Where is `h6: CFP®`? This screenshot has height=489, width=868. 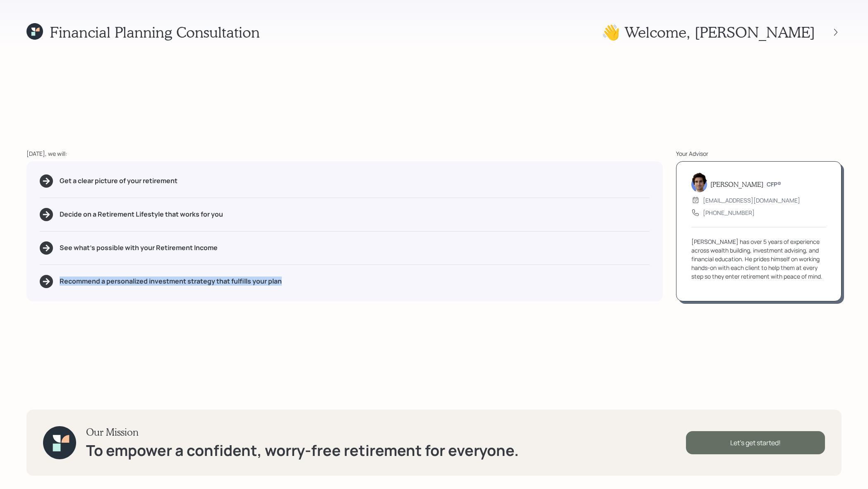 h6: CFP® is located at coordinates (774, 185).